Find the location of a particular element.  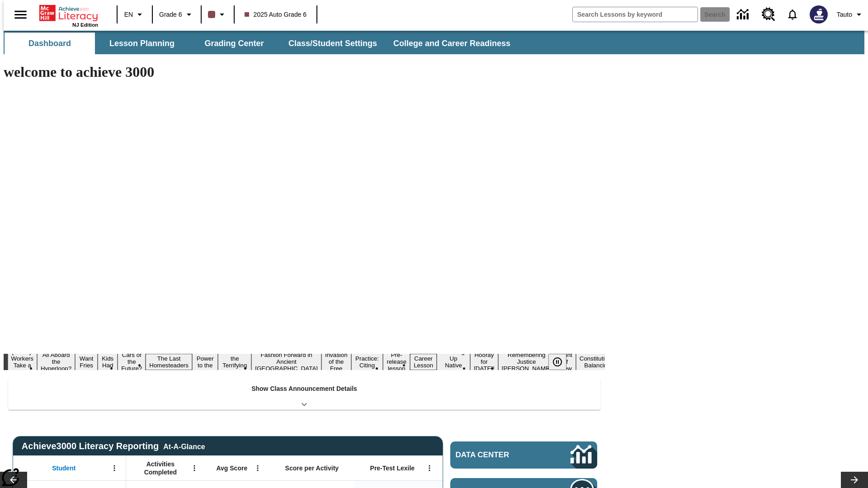

div: Show Class Announcement Details is located at coordinates (304, 394).